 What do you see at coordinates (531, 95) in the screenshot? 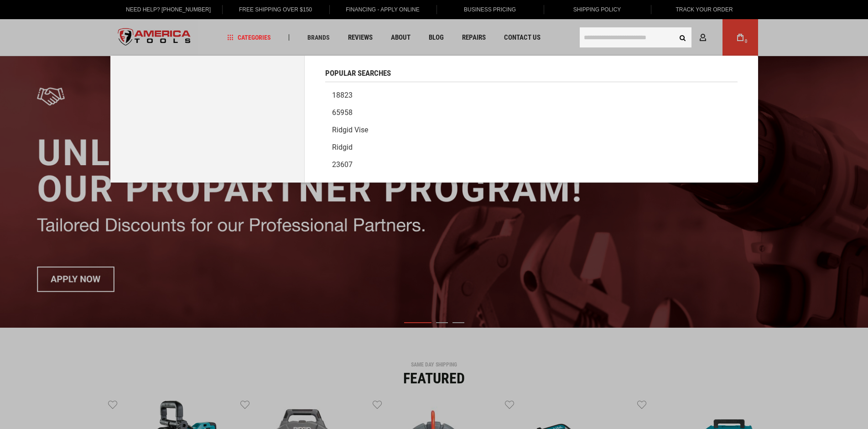
I see `a: 18823` at bounding box center [531, 95].